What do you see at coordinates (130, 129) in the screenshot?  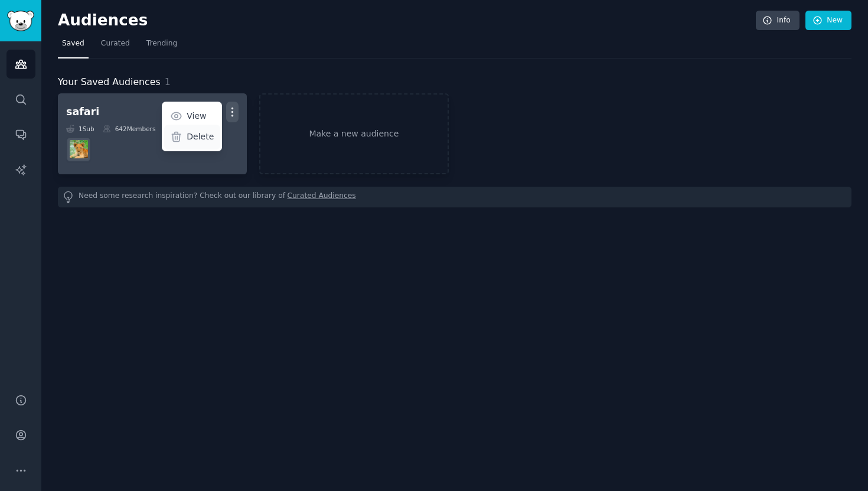 I see `div: 642 Members` at bounding box center [130, 129].